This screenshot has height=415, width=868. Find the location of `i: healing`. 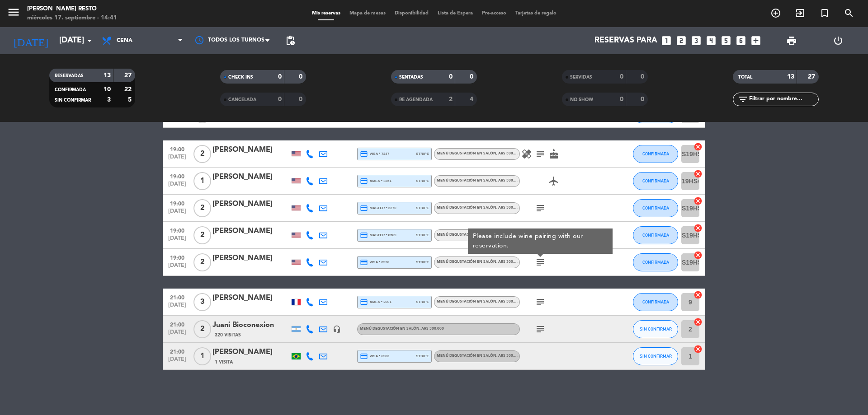

i: healing is located at coordinates (527, 154).